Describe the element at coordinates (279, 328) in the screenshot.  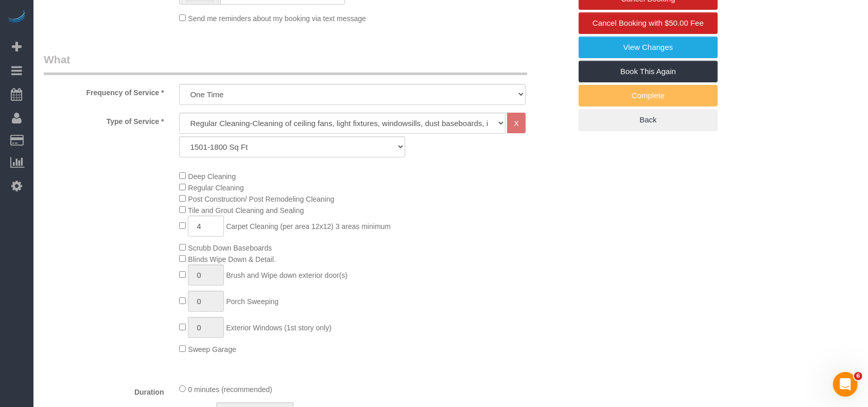
I see `span: Exterior Windows (1st story only)` at that location.